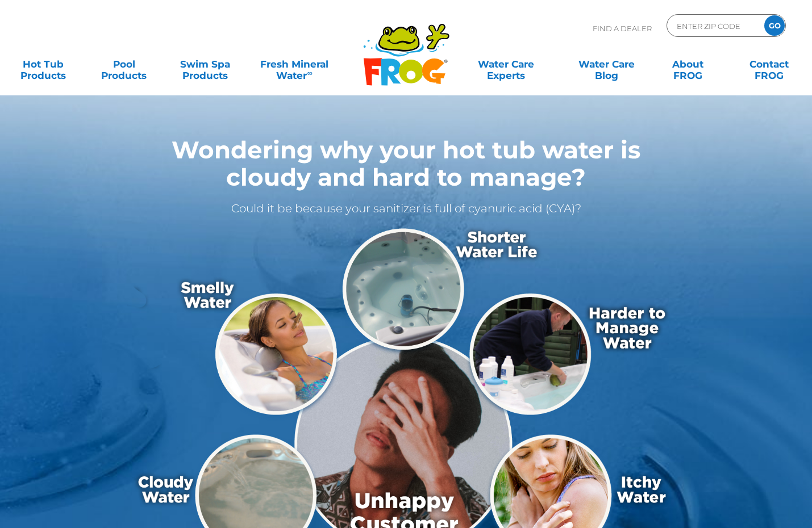 Image resolution: width=812 pixels, height=528 pixels. Describe the element at coordinates (774, 25) in the screenshot. I see `input: GO` at that location.